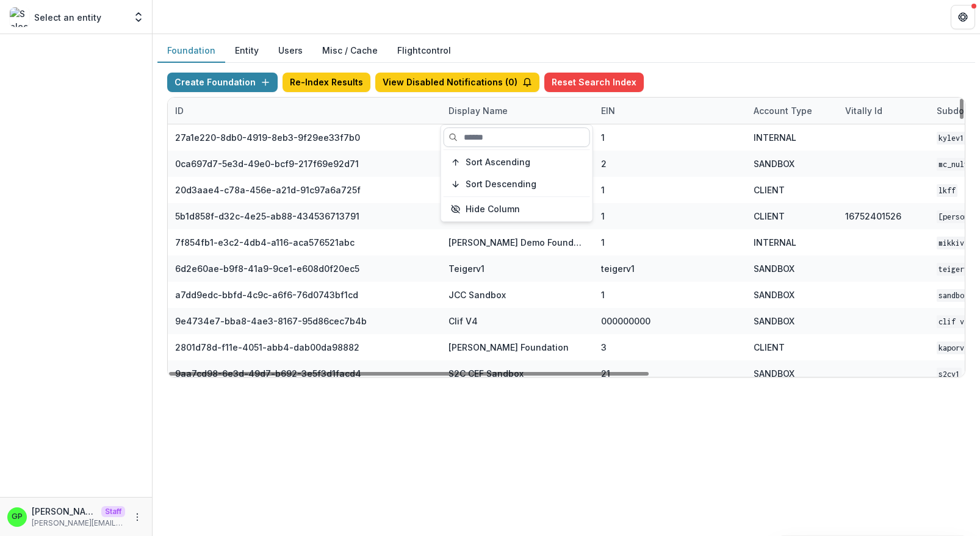 This screenshot has height=536, width=980. What do you see at coordinates (290, 50) in the screenshot?
I see `button: Users` at bounding box center [290, 50].